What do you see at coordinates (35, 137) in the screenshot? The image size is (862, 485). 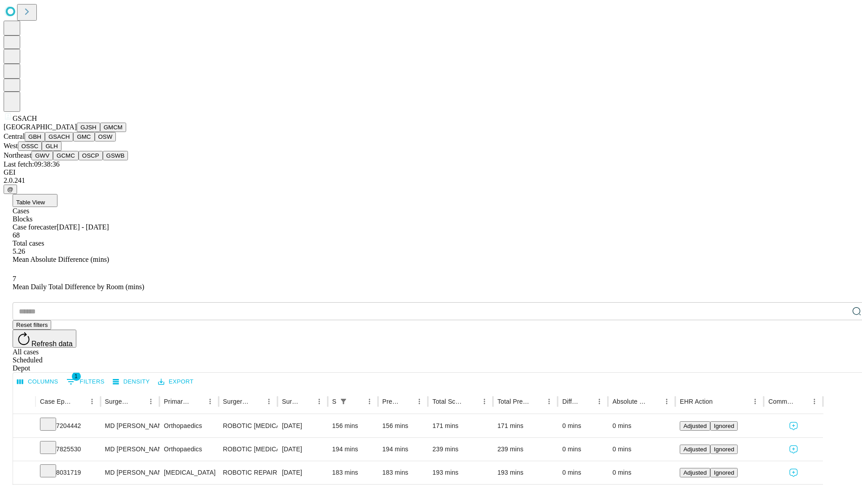 I see `button: GBH` at bounding box center [35, 137].